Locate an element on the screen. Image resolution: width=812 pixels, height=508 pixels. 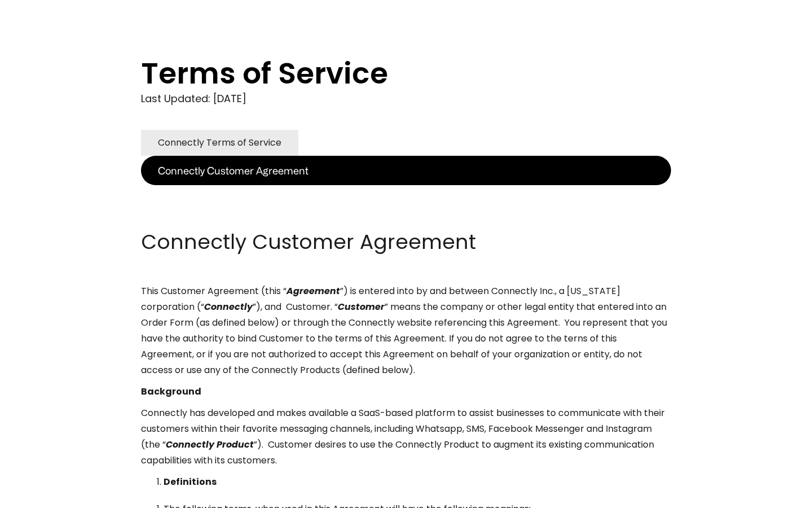
em: Connectly Product is located at coordinates (210, 444).